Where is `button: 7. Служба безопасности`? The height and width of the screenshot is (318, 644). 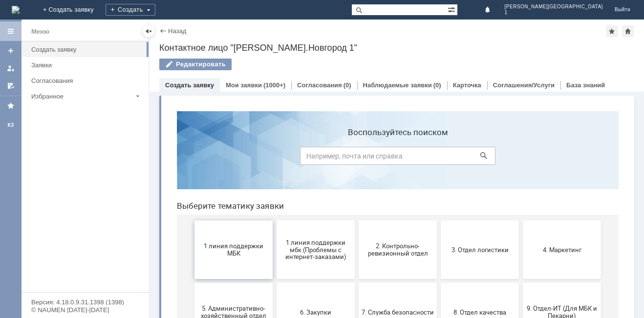 button: 7. Служба безопасности is located at coordinates (229, 209).